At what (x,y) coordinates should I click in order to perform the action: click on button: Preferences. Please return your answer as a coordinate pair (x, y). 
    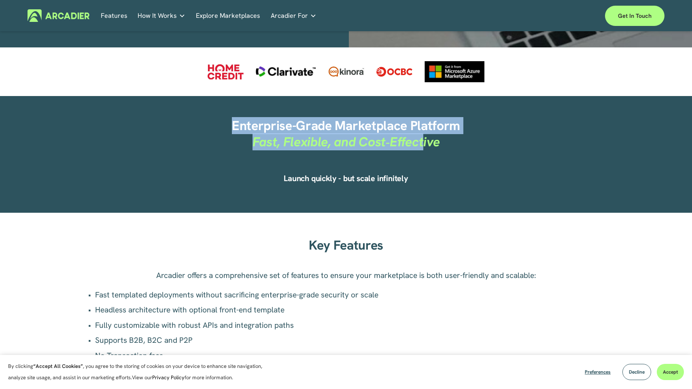
    Looking at the image, I should click on (598, 372).